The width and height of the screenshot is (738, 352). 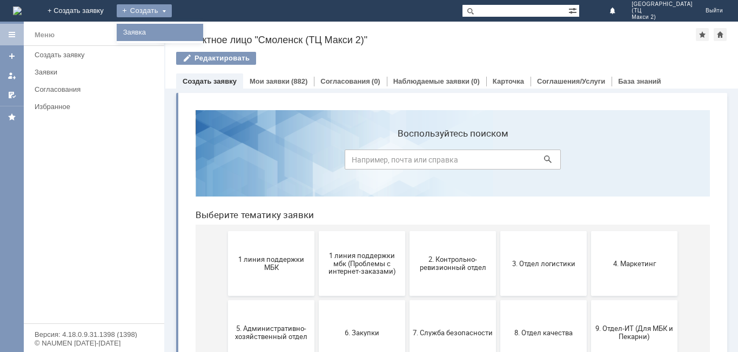 I want to click on button: Бухгалтерия (для мбк), so click(x=84, y=300).